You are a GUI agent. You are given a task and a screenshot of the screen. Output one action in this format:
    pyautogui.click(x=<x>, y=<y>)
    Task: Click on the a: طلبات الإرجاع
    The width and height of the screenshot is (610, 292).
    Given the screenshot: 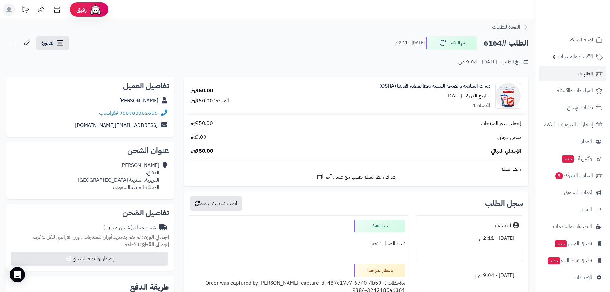 What is the action you would take?
    pyautogui.click(x=572, y=108)
    